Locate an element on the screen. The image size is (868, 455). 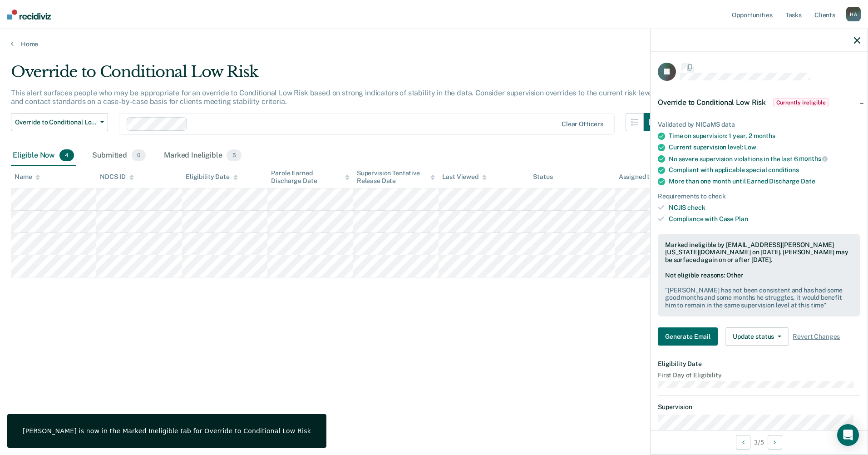
p: This alert surfaces people who may be appropriate for an override to Conditional Low Risk based o... is located at coordinates (334, 97).